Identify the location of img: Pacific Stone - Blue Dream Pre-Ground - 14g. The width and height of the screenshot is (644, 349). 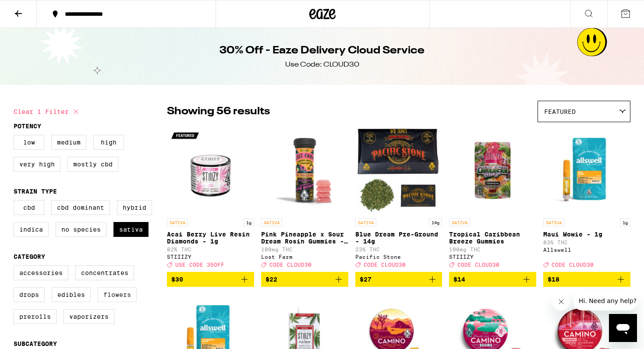
(398, 170).